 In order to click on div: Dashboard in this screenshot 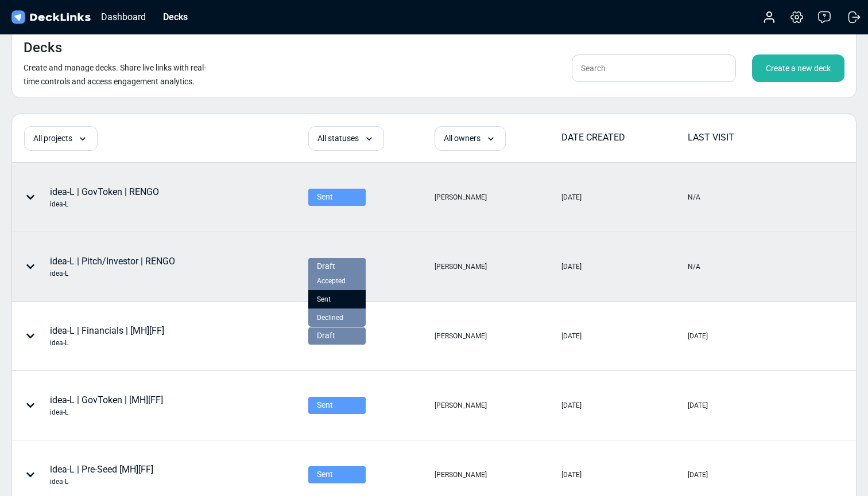, I will do `click(124, 17)`.